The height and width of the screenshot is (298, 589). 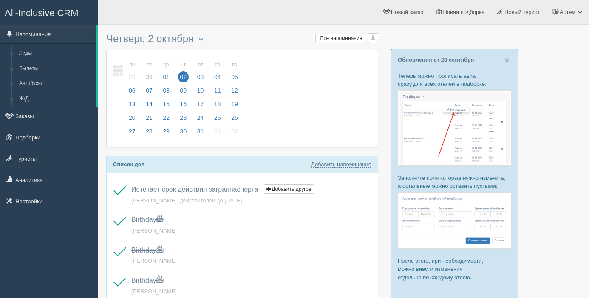 What do you see at coordinates (201, 118) in the screenshot?
I see `span: 24` at bounding box center [201, 118].